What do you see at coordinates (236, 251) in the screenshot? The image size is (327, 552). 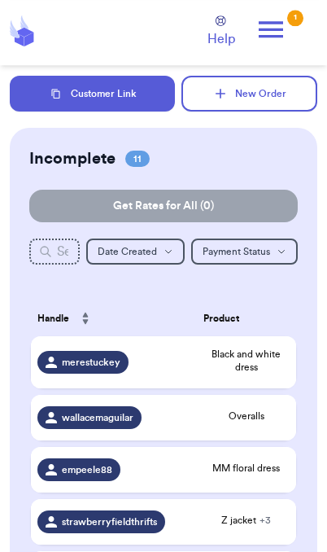 I see `span: Payment Status` at bounding box center [236, 251].